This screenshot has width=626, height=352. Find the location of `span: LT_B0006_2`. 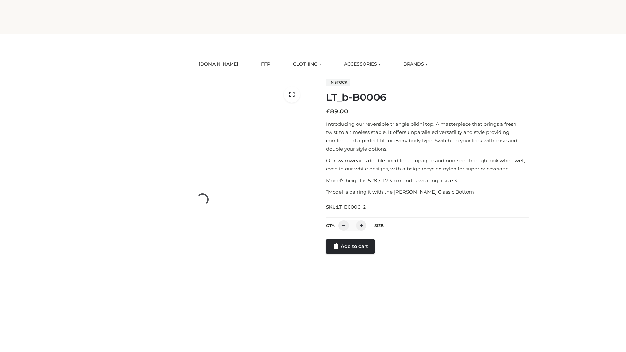

span: LT_B0006_2 is located at coordinates (352, 207).